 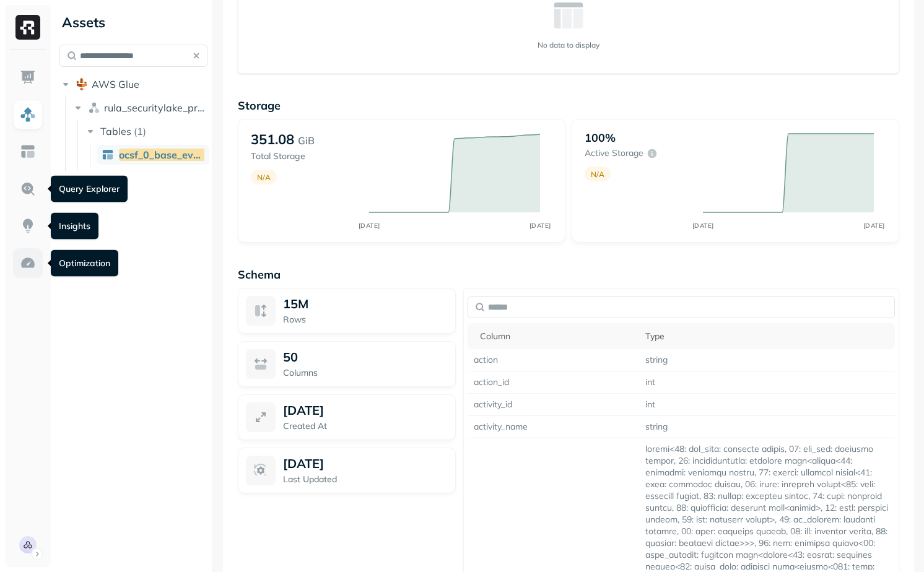 I want to click on img: Insights, so click(x=28, y=226).